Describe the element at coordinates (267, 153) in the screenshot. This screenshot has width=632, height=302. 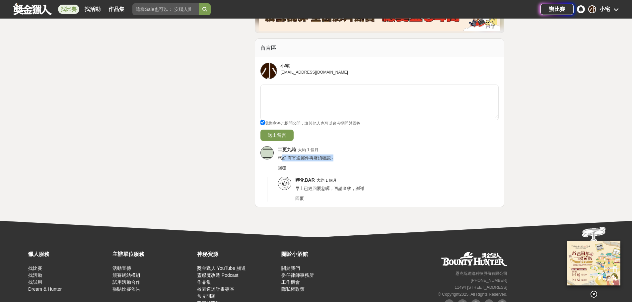
I see `div: 二` at that location.